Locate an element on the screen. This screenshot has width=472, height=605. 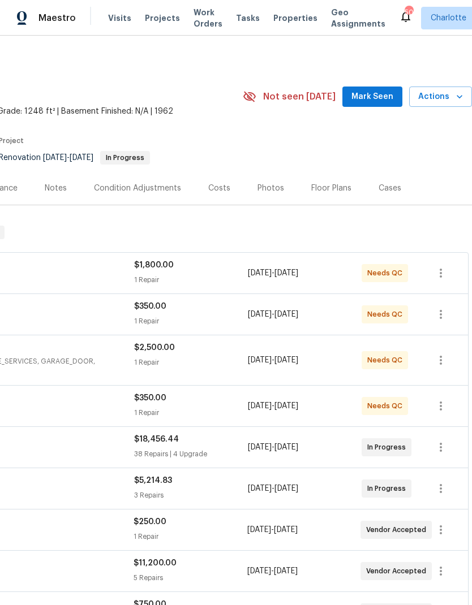
span: Visits is located at coordinates (119, 18).